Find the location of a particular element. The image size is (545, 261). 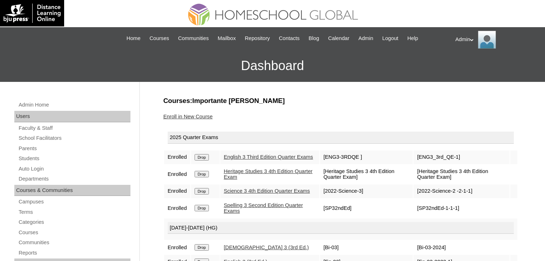

span: Repository is located at coordinates (257, 38).